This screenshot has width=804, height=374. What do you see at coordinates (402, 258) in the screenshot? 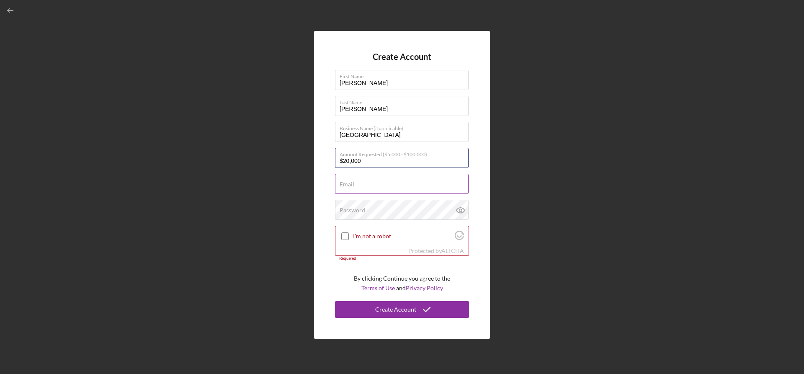
I see `div: Required` at bounding box center [402, 258].